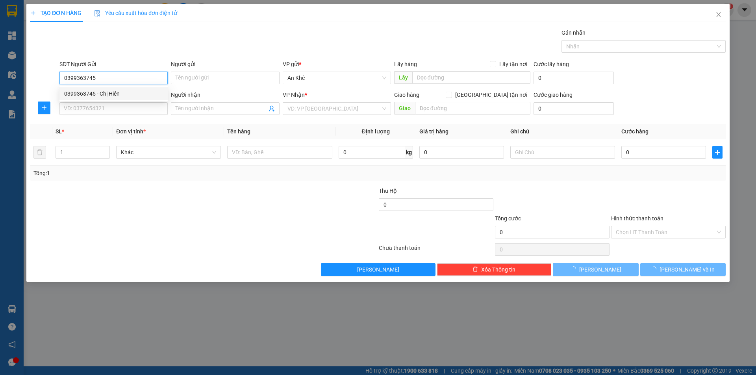  What do you see at coordinates (12, 46) in the screenshot?
I see `span: CR :` at bounding box center [12, 46].